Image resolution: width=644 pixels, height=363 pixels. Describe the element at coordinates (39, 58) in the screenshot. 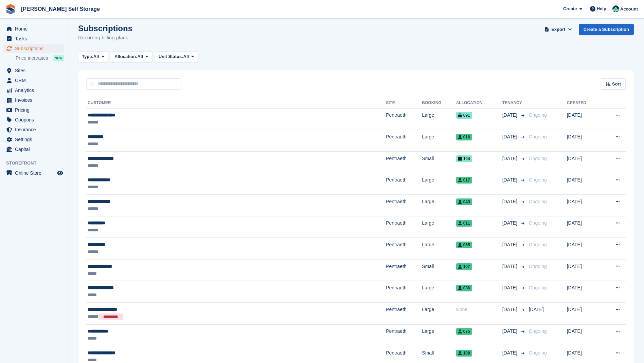

I see `a: Price increases NEW` at that location.